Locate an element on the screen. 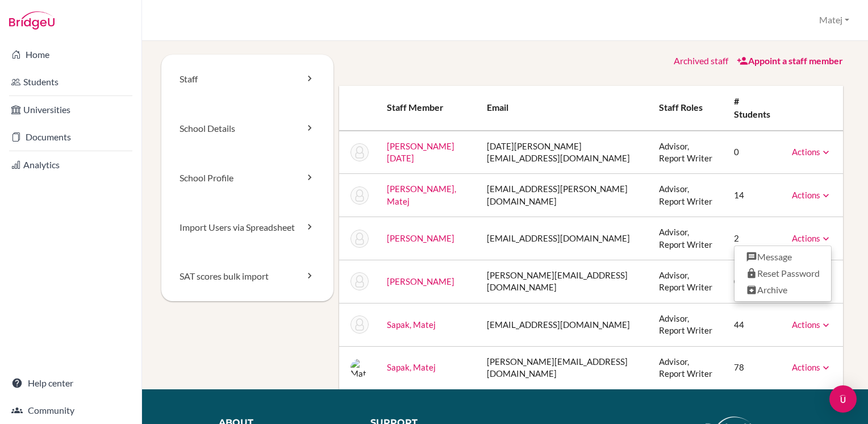  a: Help center is located at coordinates (71, 383).